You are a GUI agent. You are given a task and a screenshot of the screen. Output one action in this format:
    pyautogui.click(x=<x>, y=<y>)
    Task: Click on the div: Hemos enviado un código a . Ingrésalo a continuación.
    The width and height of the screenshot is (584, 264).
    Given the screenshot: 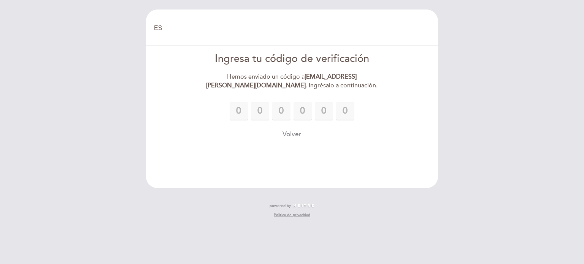 What is the action you would take?
    pyautogui.click(x=292, y=81)
    